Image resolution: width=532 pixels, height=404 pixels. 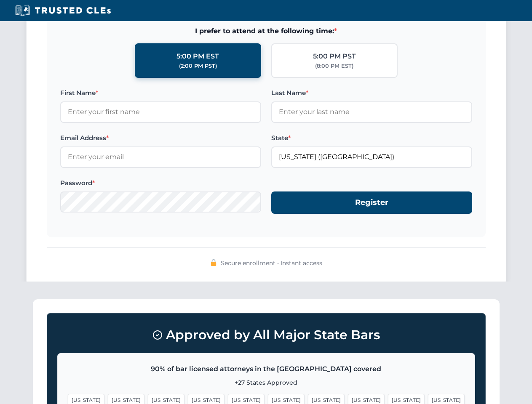 I want to click on span: I prefer to attend at the following time:, so click(x=266, y=31).